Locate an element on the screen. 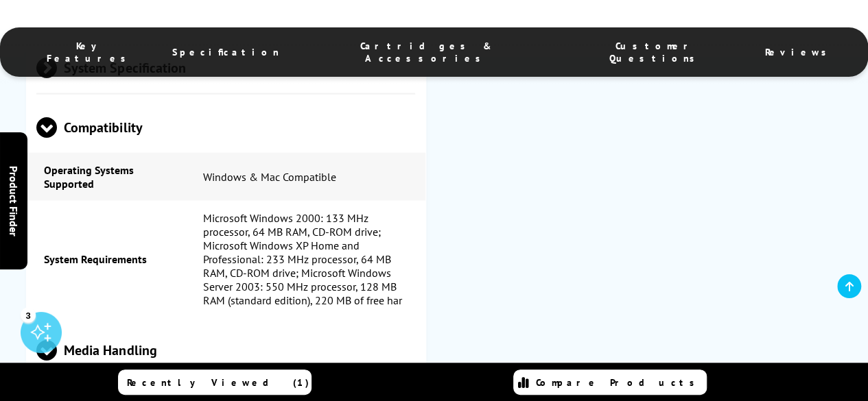 This screenshot has height=401, width=868. span: Product Finder is located at coordinates (14, 200).